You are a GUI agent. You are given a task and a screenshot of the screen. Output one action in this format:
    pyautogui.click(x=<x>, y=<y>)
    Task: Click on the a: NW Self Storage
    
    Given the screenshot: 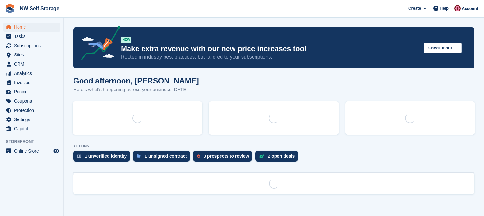 What is the action you would take?
    pyautogui.click(x=39, y=8)
    